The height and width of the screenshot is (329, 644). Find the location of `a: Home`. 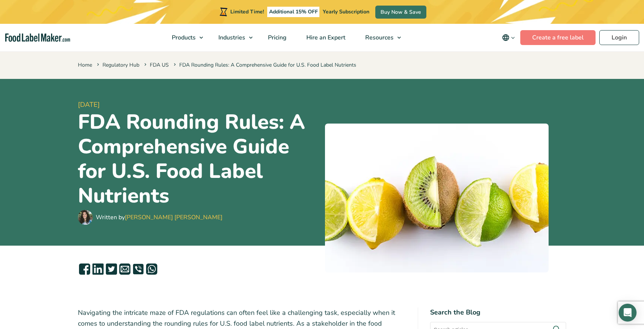

a: Home is located at coordinates (85, 65).